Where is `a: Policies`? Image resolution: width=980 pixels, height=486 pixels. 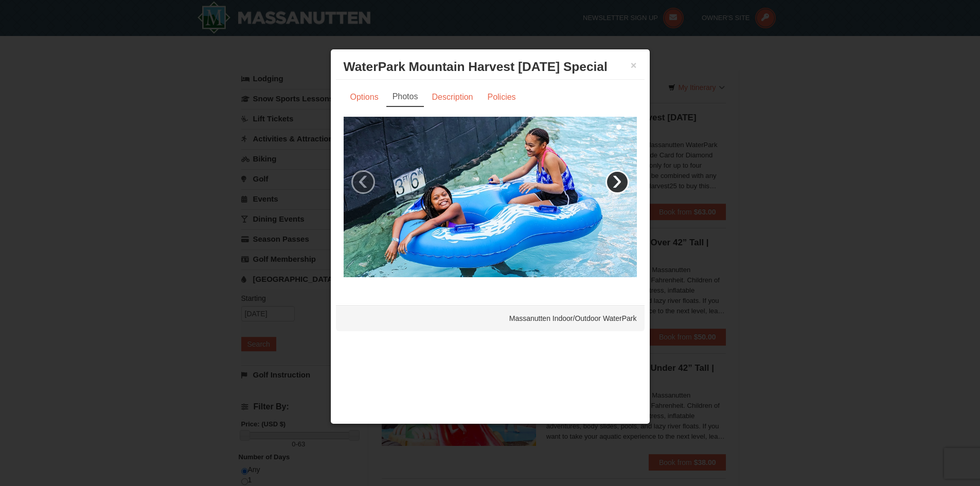
a: Policies is located at coordinates (501, 98).